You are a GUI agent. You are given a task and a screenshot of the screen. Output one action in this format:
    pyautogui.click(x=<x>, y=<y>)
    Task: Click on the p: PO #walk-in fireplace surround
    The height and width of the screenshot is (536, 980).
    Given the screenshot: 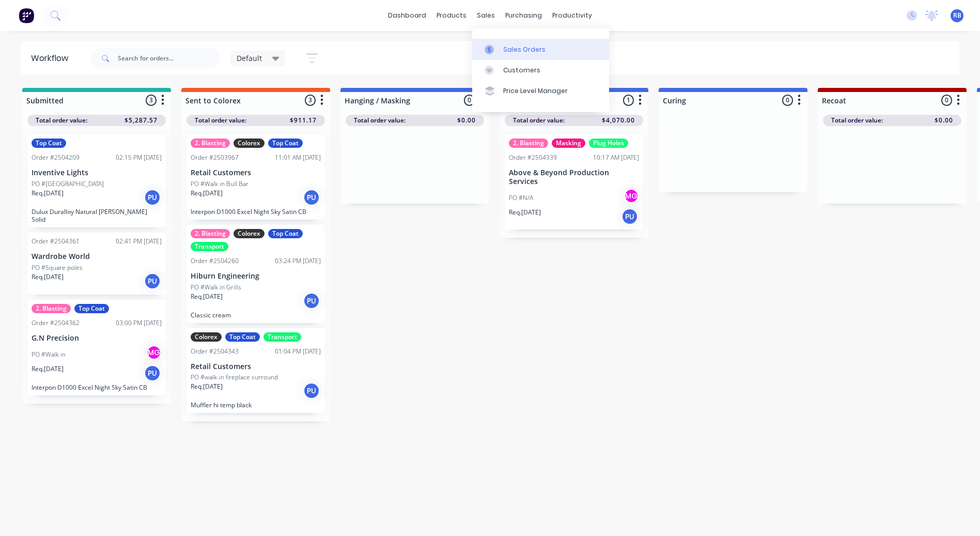 What is the action you would take?
    pyautogui.click(x=234, y=377)
    